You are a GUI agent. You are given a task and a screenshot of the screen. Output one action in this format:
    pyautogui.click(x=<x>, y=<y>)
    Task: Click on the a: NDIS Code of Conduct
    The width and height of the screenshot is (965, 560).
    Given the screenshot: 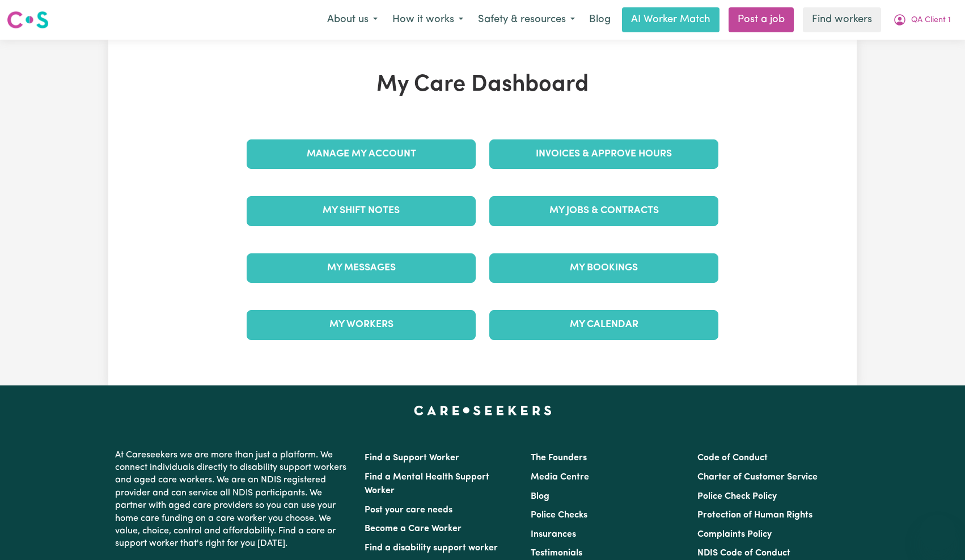 What is the action you would take?
    pyautogui.click(x=744, y=553)
    